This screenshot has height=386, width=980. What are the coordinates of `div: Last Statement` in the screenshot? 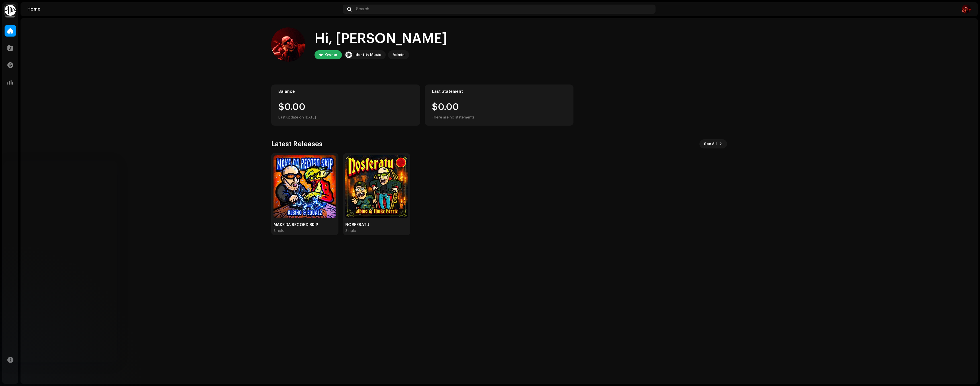 It's located at (499, 92).